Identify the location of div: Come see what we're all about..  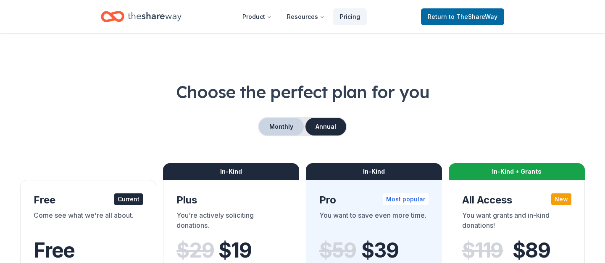
(88, 222).